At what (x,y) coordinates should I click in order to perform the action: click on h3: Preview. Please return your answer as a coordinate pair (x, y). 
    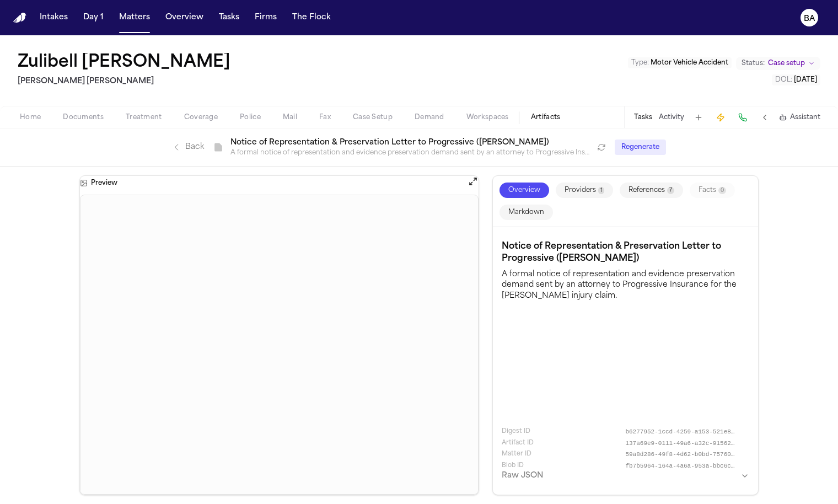
    Looking at the image, I should click on (104, 183).